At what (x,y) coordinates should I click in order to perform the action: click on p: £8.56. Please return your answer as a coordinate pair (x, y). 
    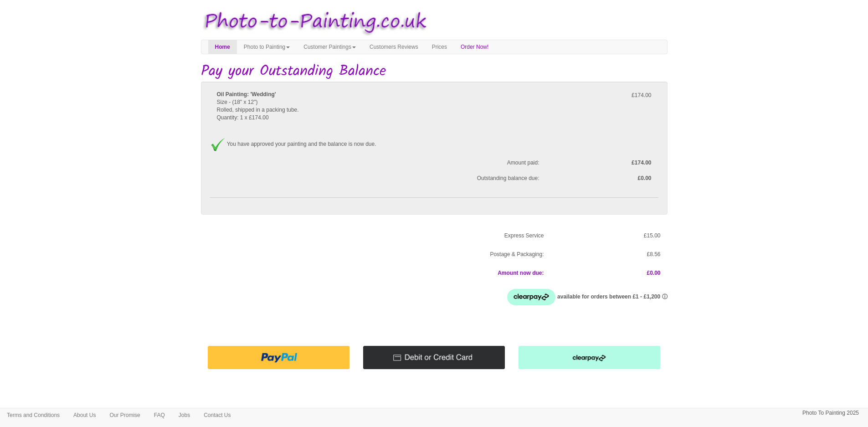
    Looking at the image, I should click on (610, 254).